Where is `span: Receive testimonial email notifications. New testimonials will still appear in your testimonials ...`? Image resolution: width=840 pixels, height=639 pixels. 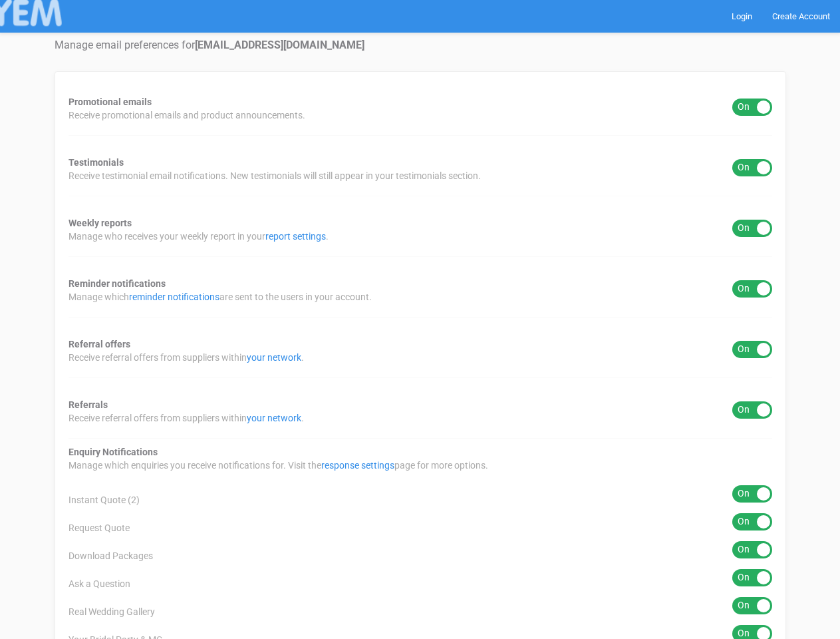
span: Receive testimonial email notifications. New testimonials will still appear in your testimonials ... is located at coordinates (275, 176).